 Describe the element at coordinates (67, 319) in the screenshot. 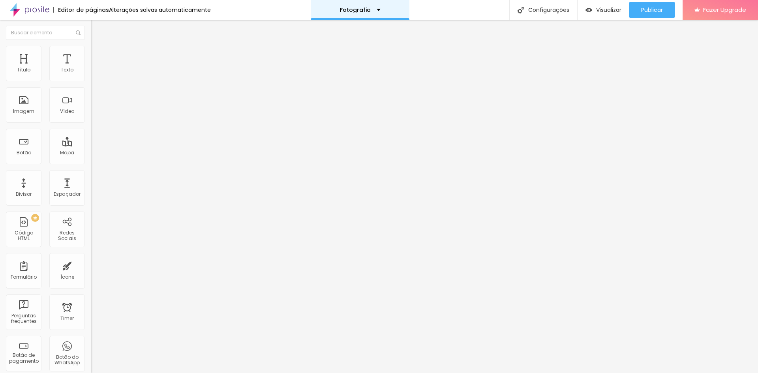

I see `div: Timer` at that location.